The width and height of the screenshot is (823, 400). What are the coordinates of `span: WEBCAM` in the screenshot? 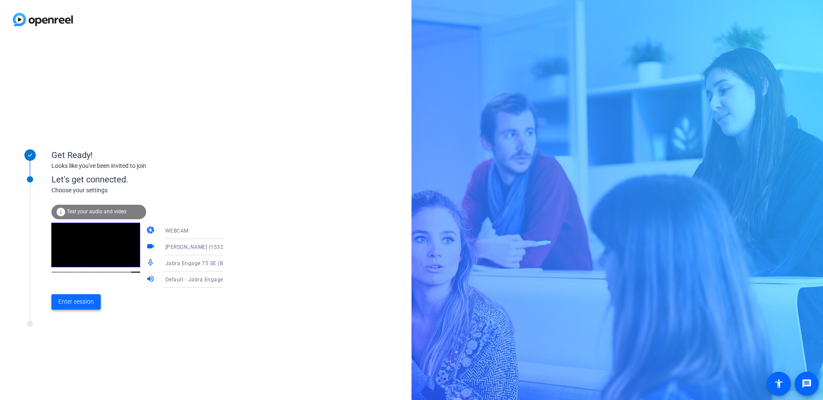 It's located at (177, 231).